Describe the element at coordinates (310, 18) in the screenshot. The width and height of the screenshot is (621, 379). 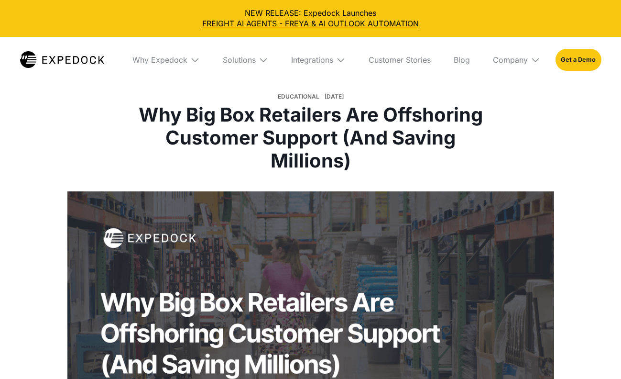
I see `div: NEW RELEASE: Expedock Launches` at that location.